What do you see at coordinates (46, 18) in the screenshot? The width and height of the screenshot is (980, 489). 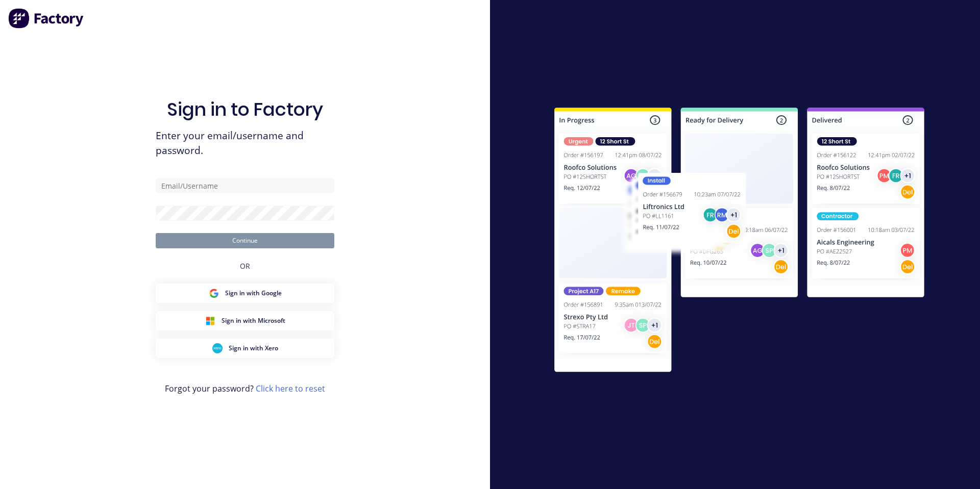 I see `img: Factory` at bounding box center [46, 18].